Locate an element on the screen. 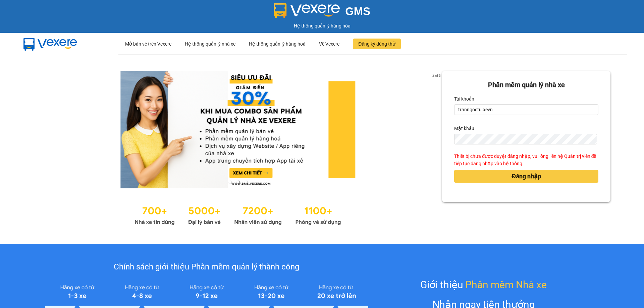  img: mbUUG5Q.png is located at coordinates (50, 44).